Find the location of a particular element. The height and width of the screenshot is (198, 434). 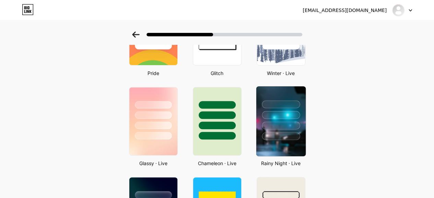

div: Glassy · Live is located at coordinates (153, 163).